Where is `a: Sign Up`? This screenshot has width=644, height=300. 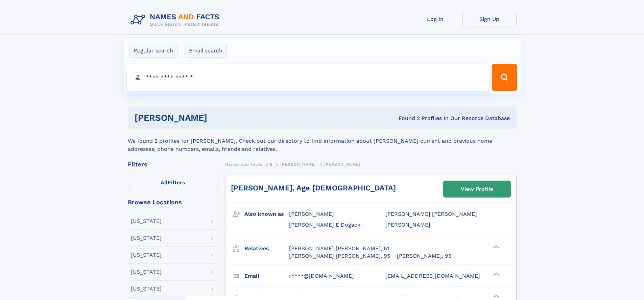
a: Sign Up is located at coordinates (489, 19).